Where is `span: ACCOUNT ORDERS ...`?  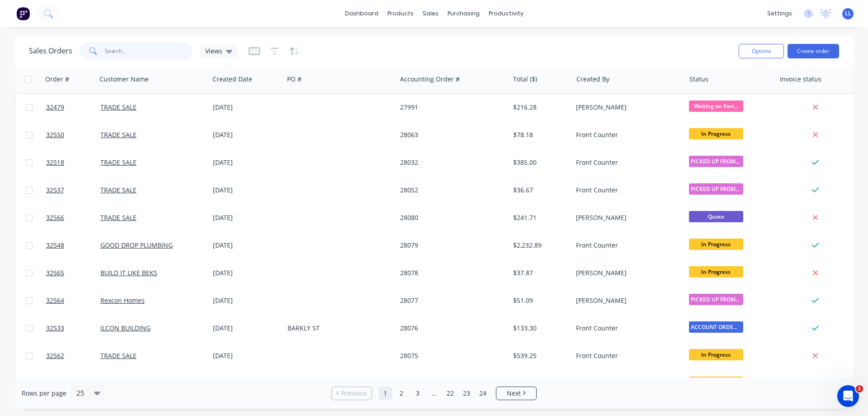
span: ACCOUNT ORDERS ... is located at coordinates (716, 327).